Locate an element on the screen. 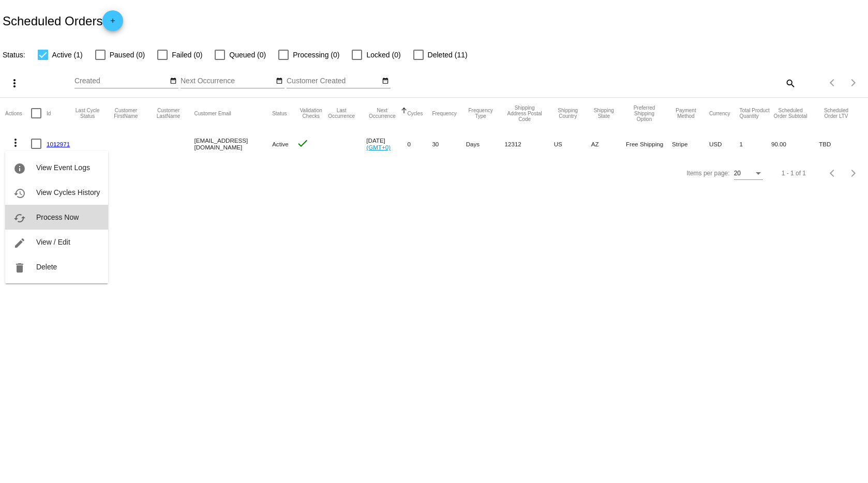 This screenshot has height=483, width=868. mat-icon: cached is located at coordinates (20, 218).